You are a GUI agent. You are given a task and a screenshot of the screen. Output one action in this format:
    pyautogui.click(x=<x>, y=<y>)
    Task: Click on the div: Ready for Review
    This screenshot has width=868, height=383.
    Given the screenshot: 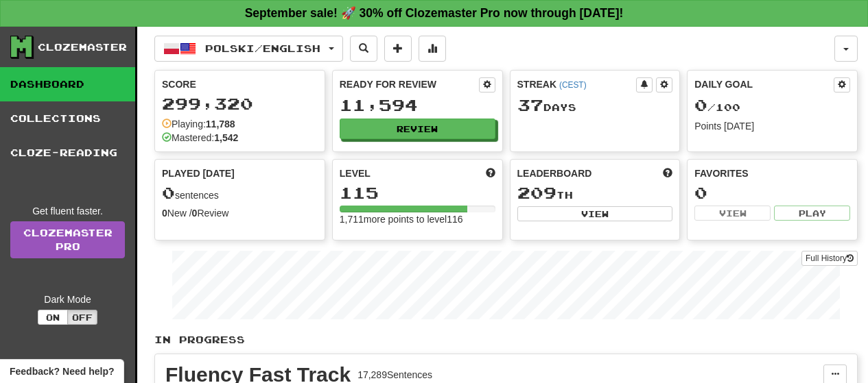 What is the action you would take?
    pyautogui.click(x=409, y=84)
    